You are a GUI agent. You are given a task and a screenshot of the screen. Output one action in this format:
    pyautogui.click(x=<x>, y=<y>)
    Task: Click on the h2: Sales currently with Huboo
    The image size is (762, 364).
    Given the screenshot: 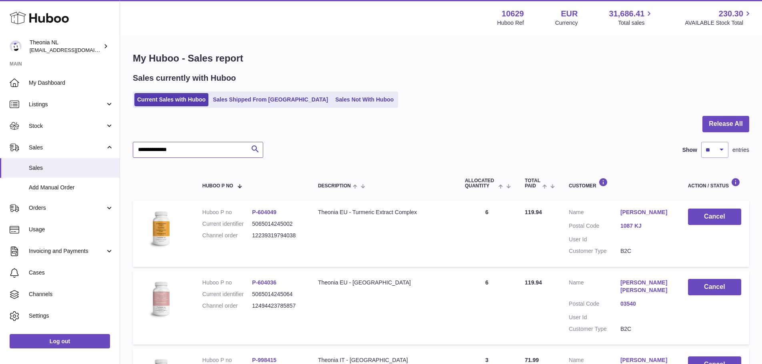 What is the action you would take?
    pyautogui.click(x=184, y=78)
    